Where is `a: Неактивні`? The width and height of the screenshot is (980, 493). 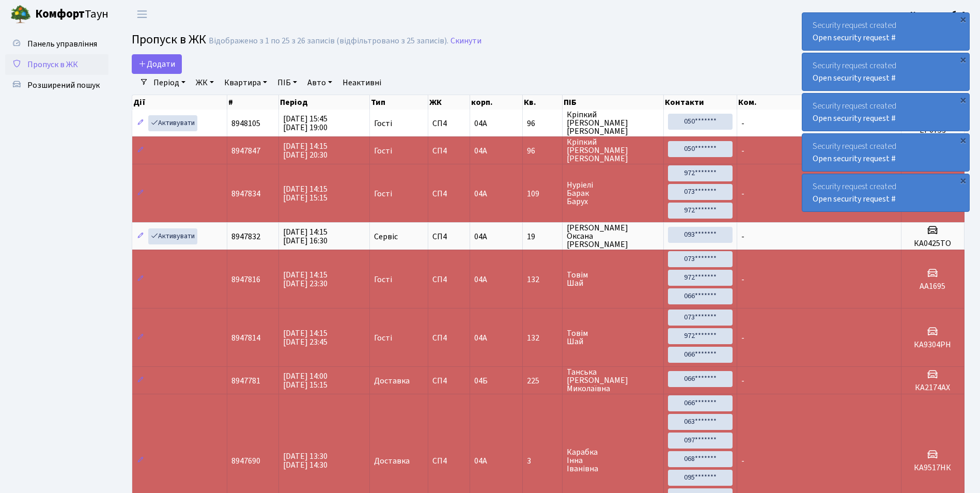 a: Неактивні is located at coordinates (362, 82).